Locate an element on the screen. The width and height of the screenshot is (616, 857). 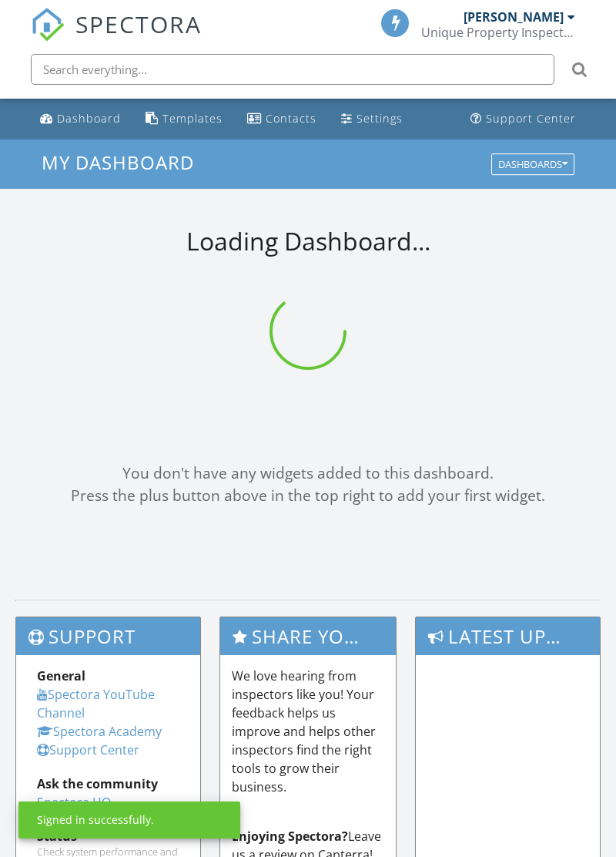
input: Search everything... is located at coordinates (293, 69).